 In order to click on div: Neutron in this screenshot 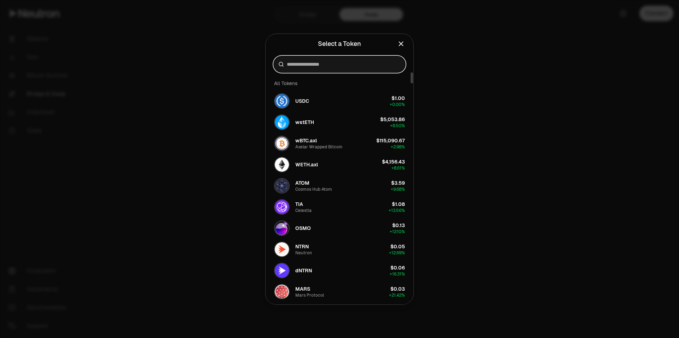, I will do `click(303, 253)`.